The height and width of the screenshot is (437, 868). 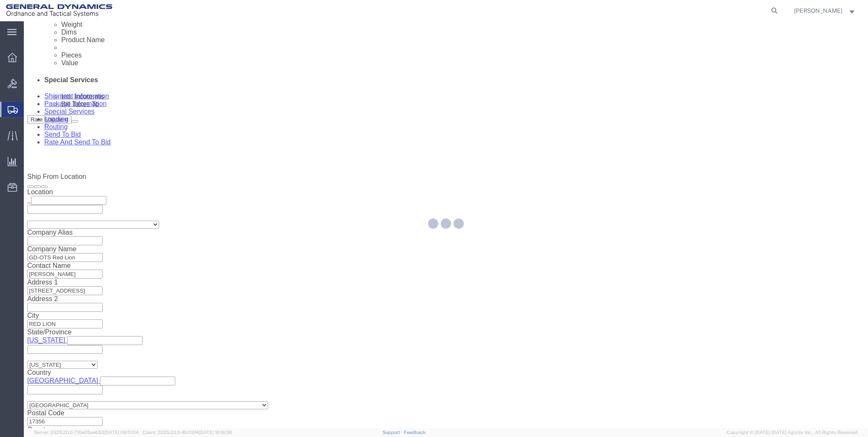 What do you see at coordinates (86, 432) in the screenshot?
I see `span: Server: 2025.20.0-710e05ee653` at bounding box center [86, 432].